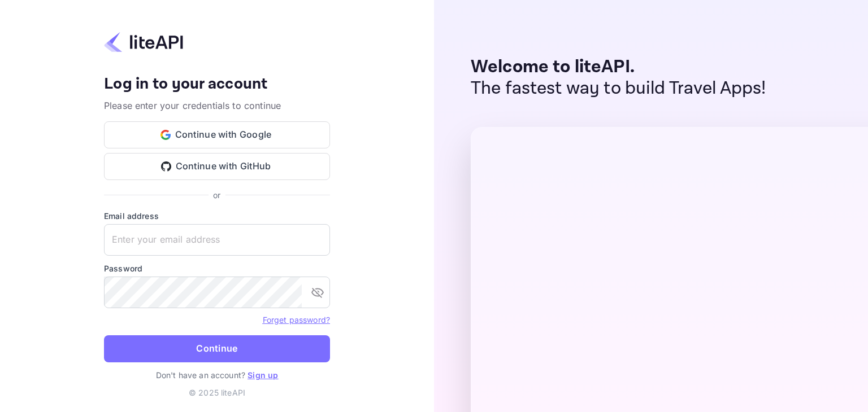  I want to click on img: liteapi, so click(144, 42).